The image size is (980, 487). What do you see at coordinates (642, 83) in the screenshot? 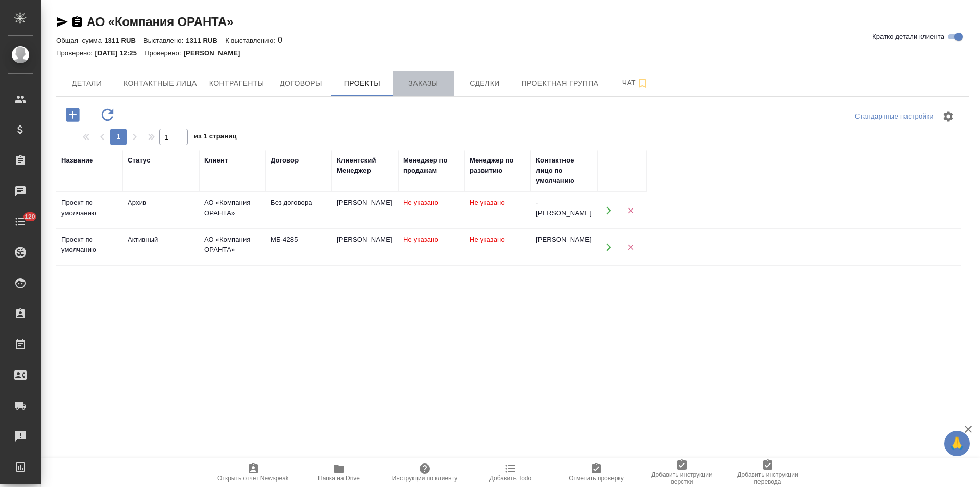
I see `svg: Подписаться` at bounding box center [642, 83].